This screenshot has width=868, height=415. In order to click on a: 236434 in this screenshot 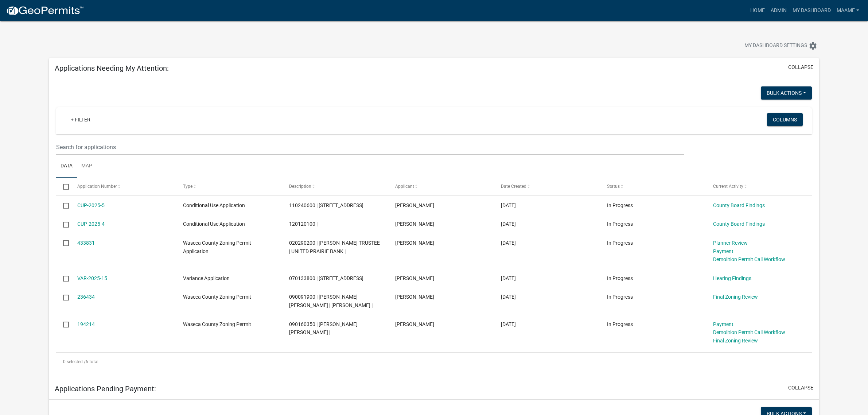, I will do `click(86, 297)`.